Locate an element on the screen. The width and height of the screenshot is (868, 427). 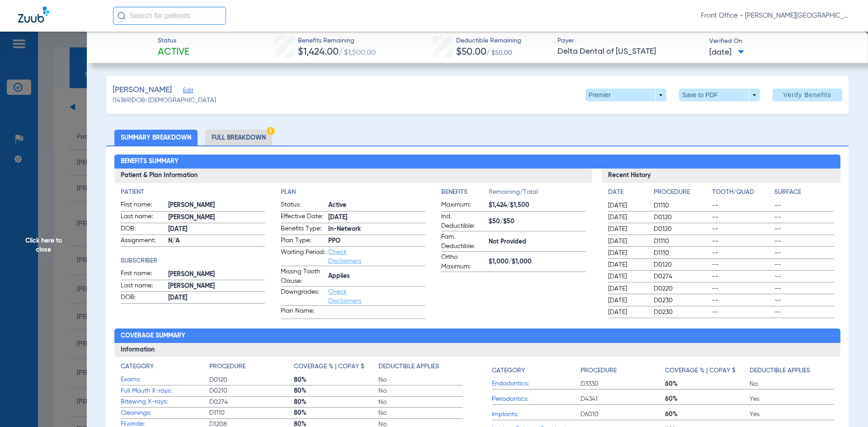
span: Implants: is located at coordinates (536, 415).